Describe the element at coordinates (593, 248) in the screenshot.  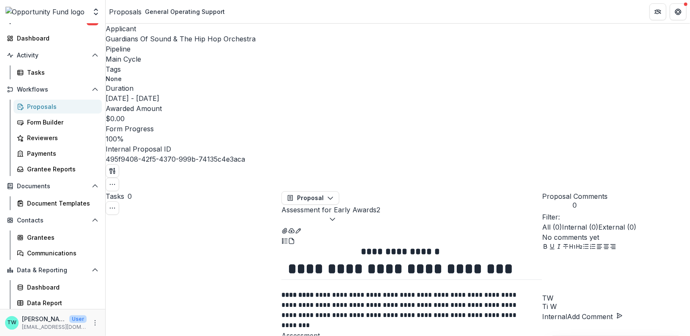
I see `button: Ordered List` at that location.